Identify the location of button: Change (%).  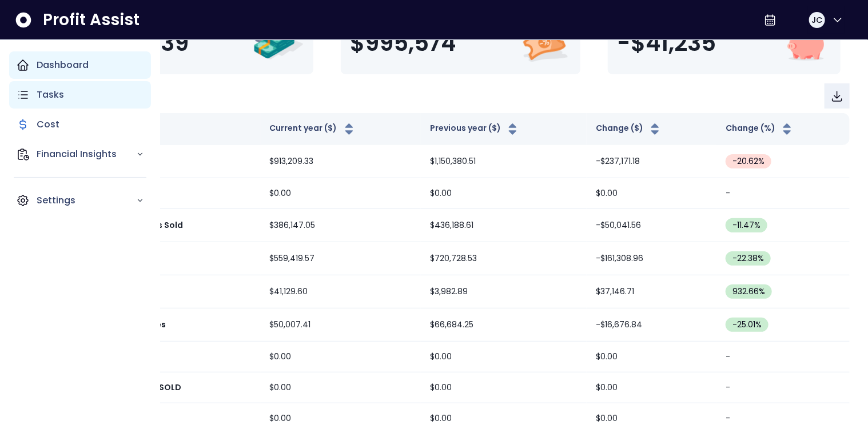
(760, 129).